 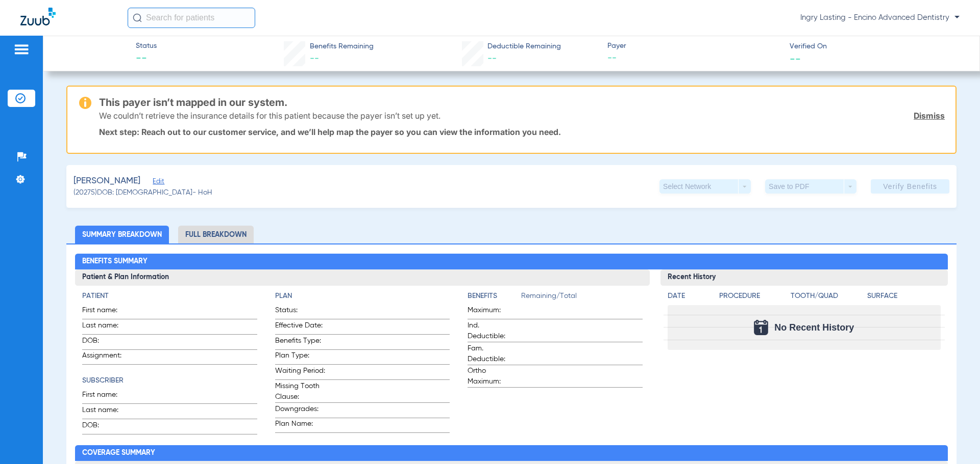 What do you see at coordinates (752, 298) in the screenshot?
I see `app-breakdown-title: Procedure` at bounding box center [752, 298].